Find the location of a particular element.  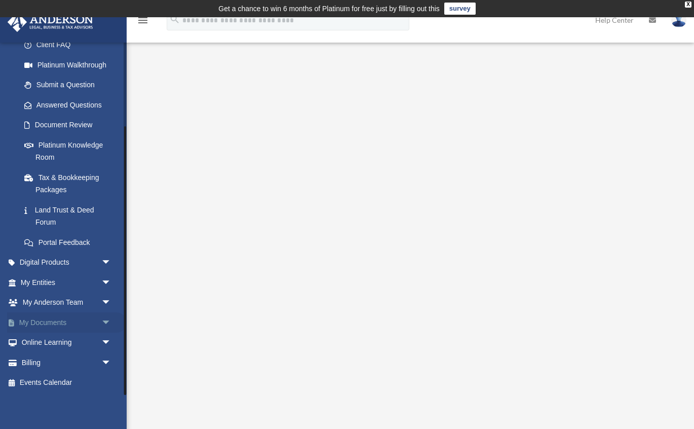

a: My Anderson Teamarrow_drop_down is located at coordinates (67, 302).